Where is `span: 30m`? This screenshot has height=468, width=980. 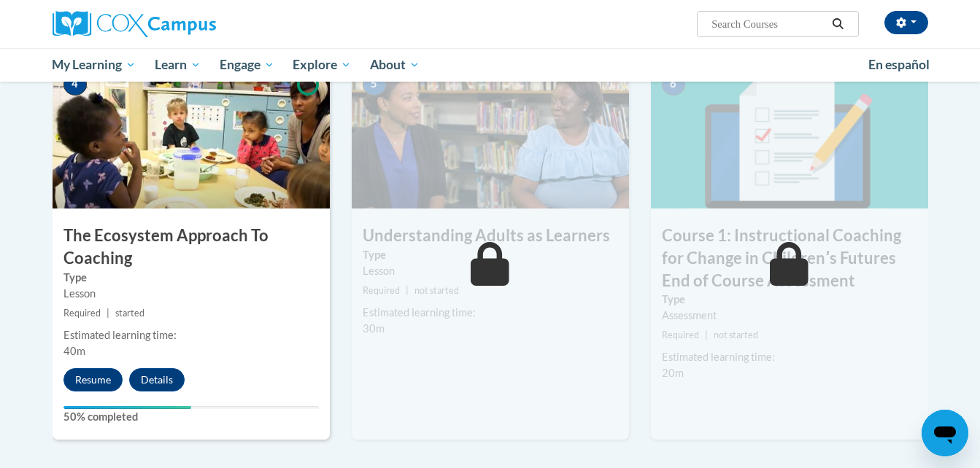 span: 30m is located at coordinates (374, 328).